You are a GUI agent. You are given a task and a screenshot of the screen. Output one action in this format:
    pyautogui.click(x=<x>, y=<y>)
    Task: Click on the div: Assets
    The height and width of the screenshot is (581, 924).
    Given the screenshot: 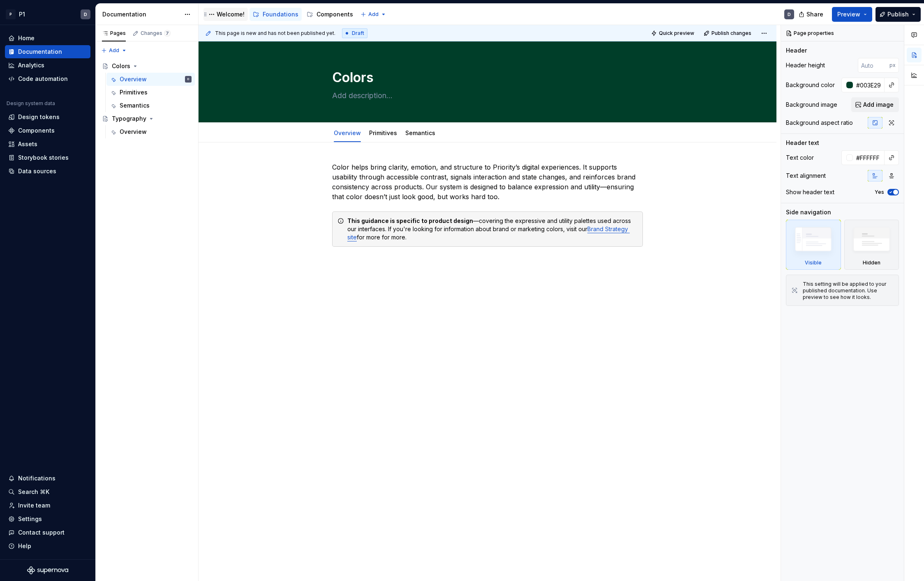 What is the action you would take?
    pyautogui.click(x=28, y=144)
    